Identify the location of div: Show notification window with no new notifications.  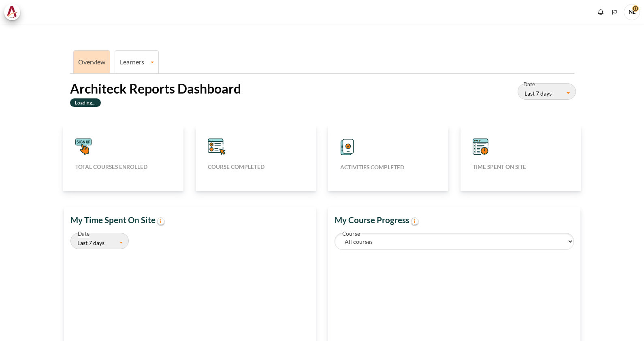
(600, 12).